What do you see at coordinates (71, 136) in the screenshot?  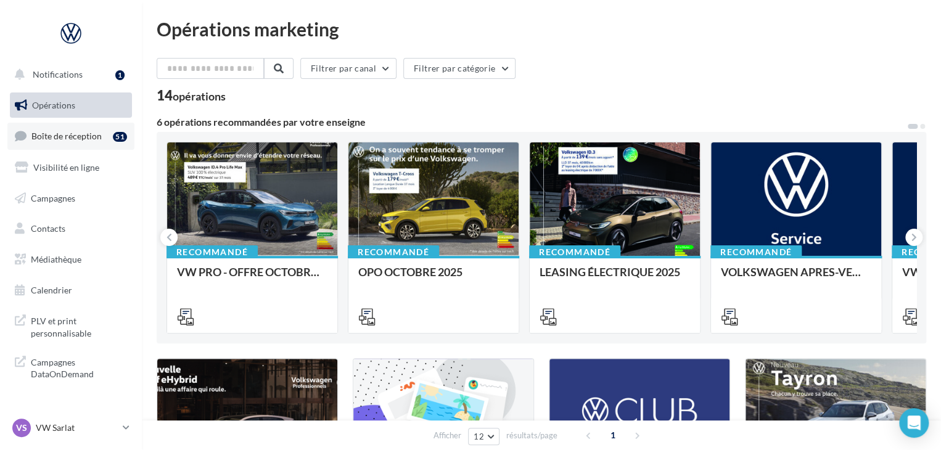 I see `a: Boîte de réception51` at bounding box center [71, 136].